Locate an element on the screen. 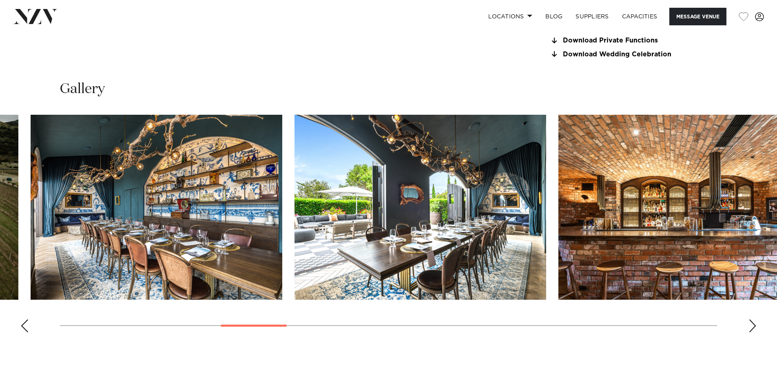  swiper-slide: 8 / 25 is located at coordinates (420, 207).